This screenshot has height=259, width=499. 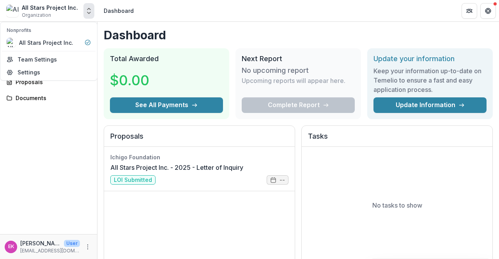 I want to click on div: Documents, so click(x=51, y=98).